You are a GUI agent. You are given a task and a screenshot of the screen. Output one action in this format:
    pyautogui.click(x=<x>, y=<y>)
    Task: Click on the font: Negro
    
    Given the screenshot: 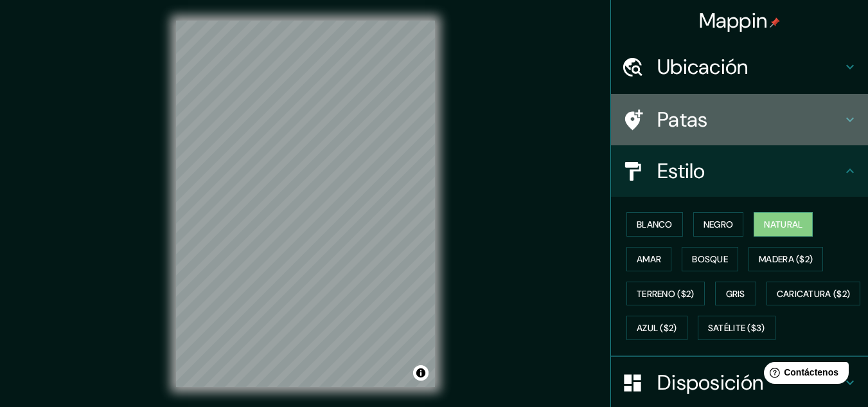 What is the action you would take?
    pyautogui.click(x=718, y=225)
    